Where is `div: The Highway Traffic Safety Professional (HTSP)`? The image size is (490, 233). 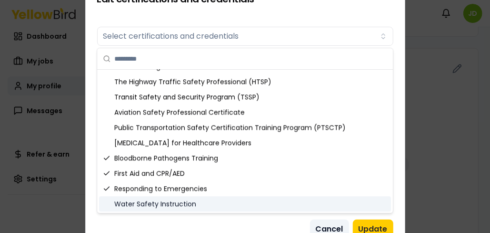
div: The Highway Traffic Safety Professional (HTSP) is located at coordinates (245, 81).